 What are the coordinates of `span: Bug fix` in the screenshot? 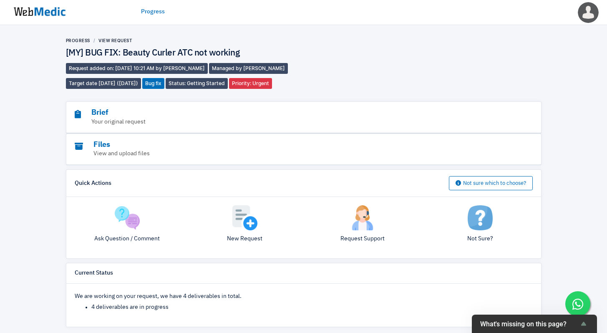 It's located at (153, 83).